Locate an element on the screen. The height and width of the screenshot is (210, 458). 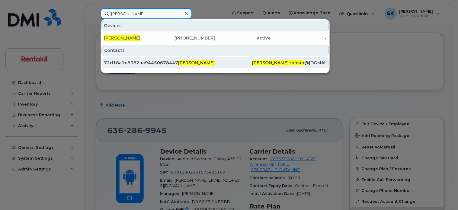
div: Devices is located at coordinates (215, 26).